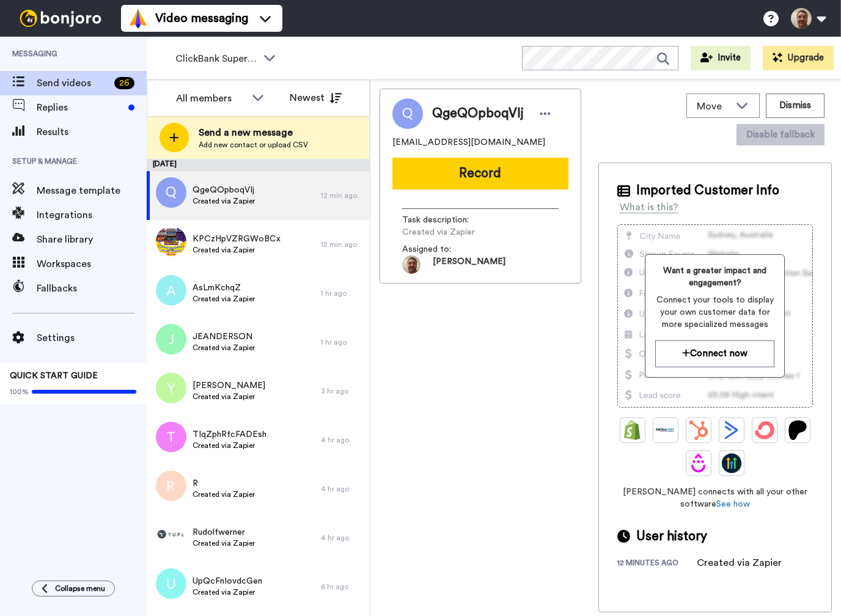  Describe the element at coordinates (171, 534) in the screenshot. I see `img: 56893fd1-df85-43f6-91cd-18e291ff2c0c.png` at that location.